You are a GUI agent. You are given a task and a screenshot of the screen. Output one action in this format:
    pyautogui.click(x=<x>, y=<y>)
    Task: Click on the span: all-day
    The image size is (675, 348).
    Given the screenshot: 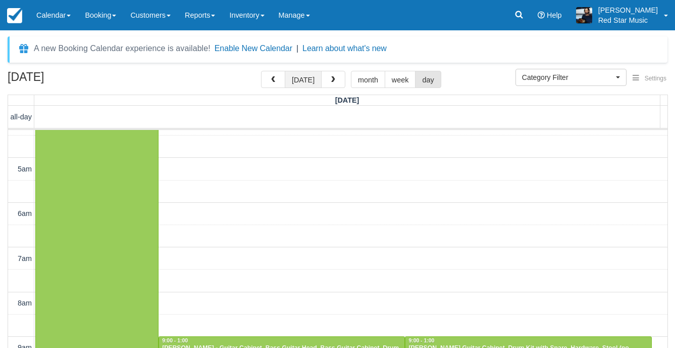 What is the action you would take?
    pyautogui.click(x=21, y=117)
    